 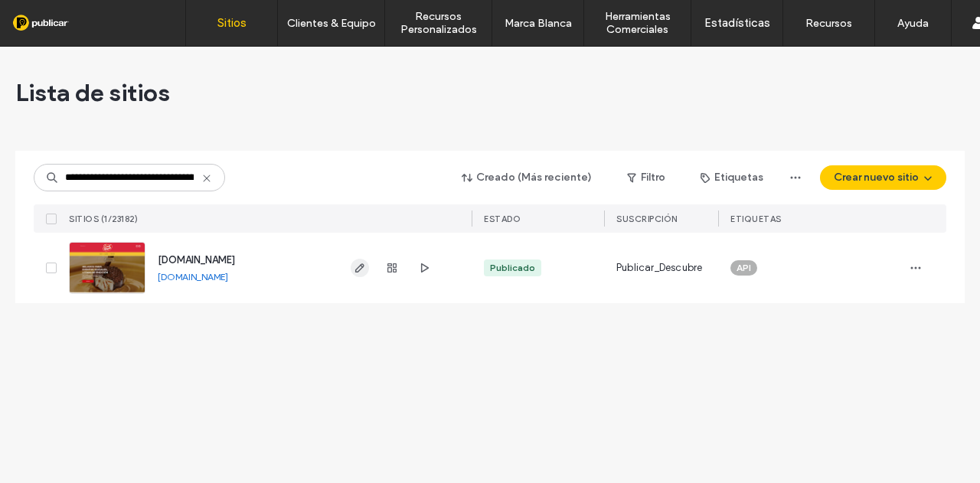 What do you see at coordinates (737, 23) in the screenshot?
I see `label: Estadísticas` at bounding box center [737, 23].